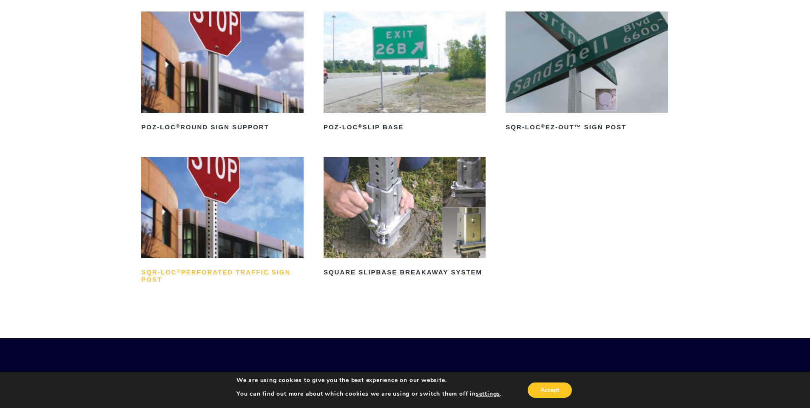 This screenshot has height=408, width=810. Describe the element at coordinates (222, 222) in the screenshot. I see `a: SQR-LOC®Perforated Traffic Sign Post` at that location.